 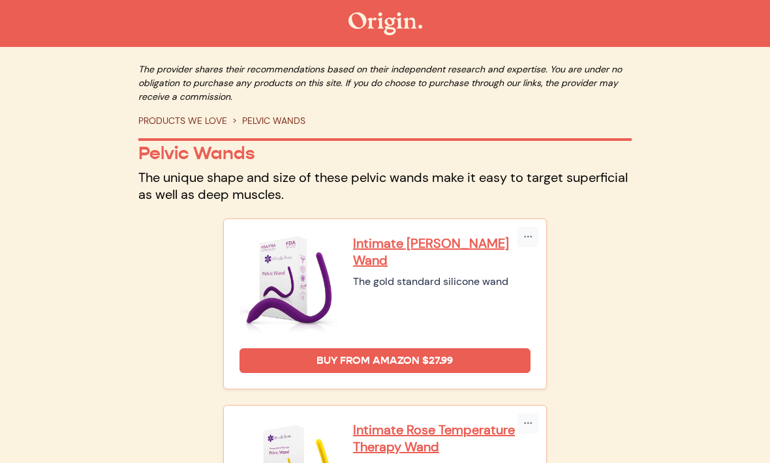 What do you see at coordinates (442, 438) in the screenshot?
I see `p: Intimate Rose Temperature Therapy Wand` at bounding box center [442, 438].